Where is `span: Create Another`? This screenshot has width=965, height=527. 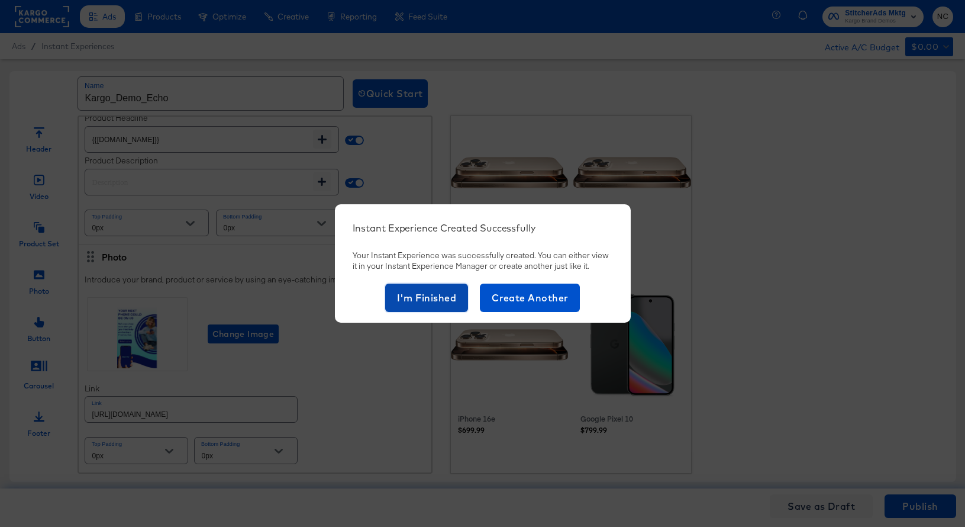 span: Create Another is located at coordinates (530, 298).